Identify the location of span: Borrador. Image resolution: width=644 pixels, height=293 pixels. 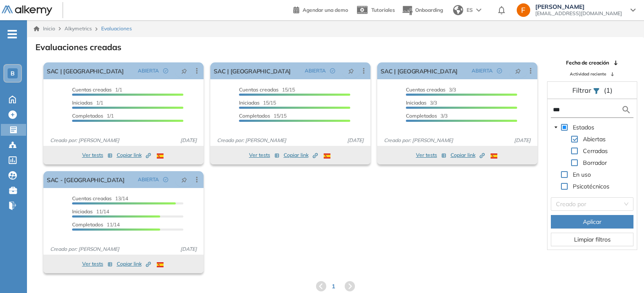
(595, 163).